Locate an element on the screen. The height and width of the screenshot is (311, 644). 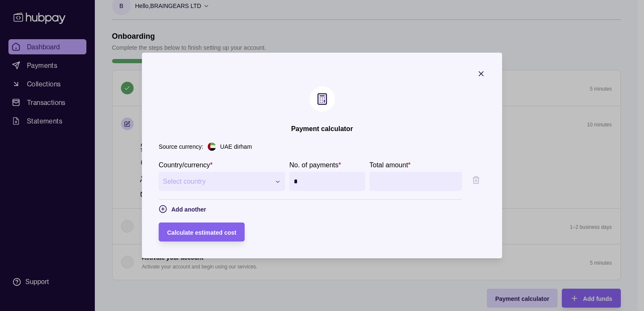
img: ae is located at coordinates (211, 147).